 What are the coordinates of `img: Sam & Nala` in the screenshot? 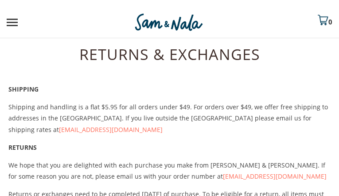 It's located at (169, 22).